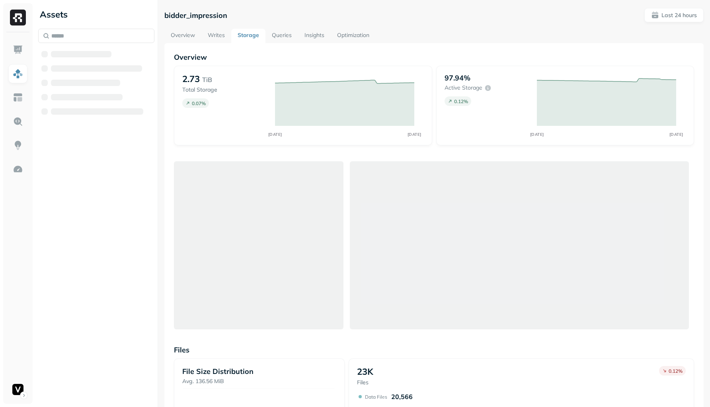 The image size is (710, 407). What do you see at coordinates (376, 396) in the screenshot?
I see `p: Data Files` at bounding box center [376, 396].